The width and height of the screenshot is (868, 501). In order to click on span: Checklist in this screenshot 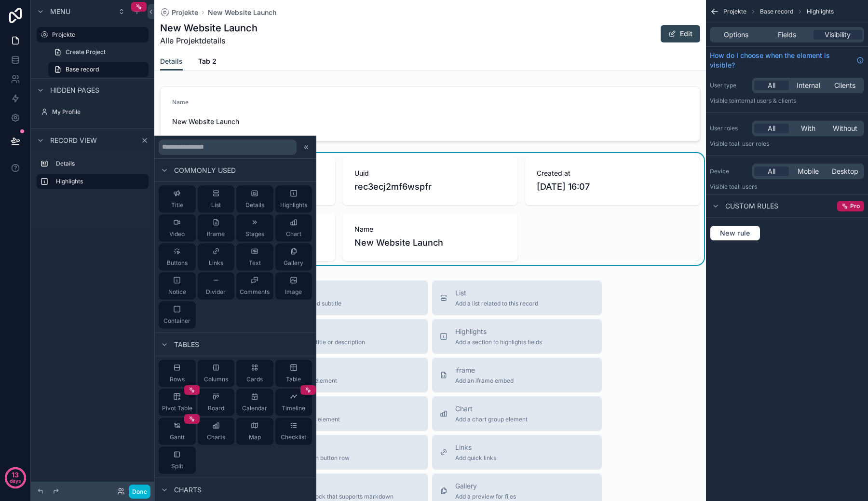, I will do `click(293, 437)`.